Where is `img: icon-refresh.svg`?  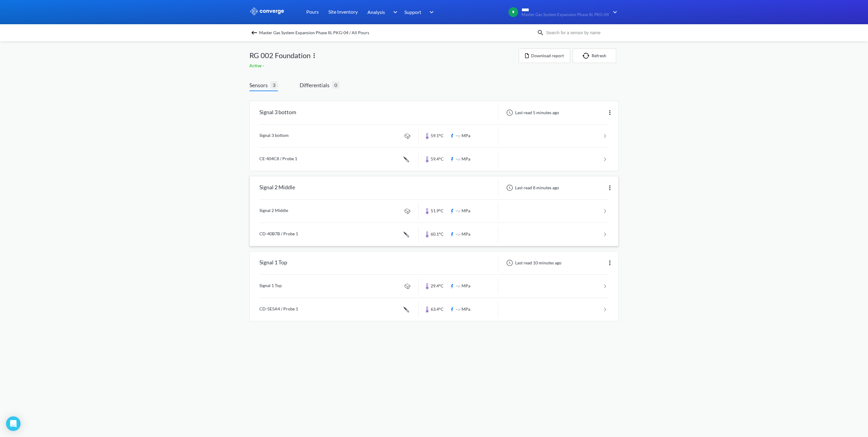 img: icon-refresh.svg is located at coordinates (587, 55).